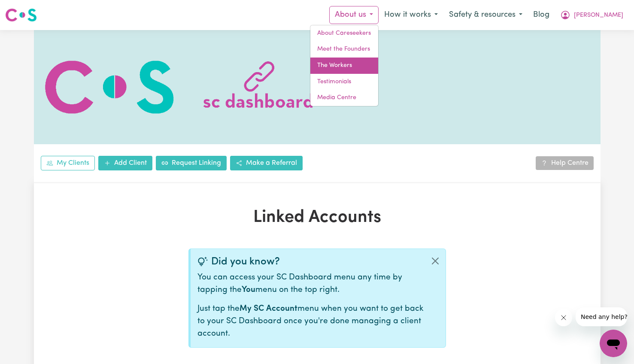  I want to click on b: My SC Account, so click(268, 309).